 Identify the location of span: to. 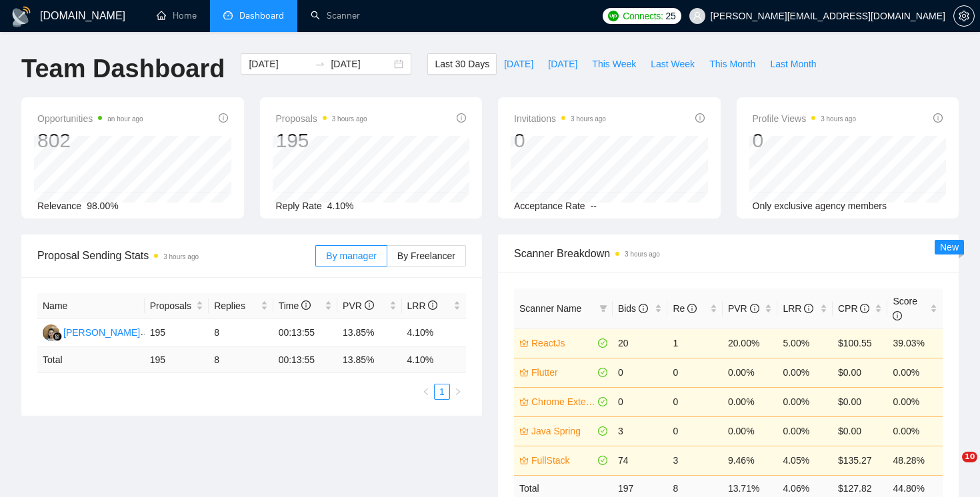
(320, 64).